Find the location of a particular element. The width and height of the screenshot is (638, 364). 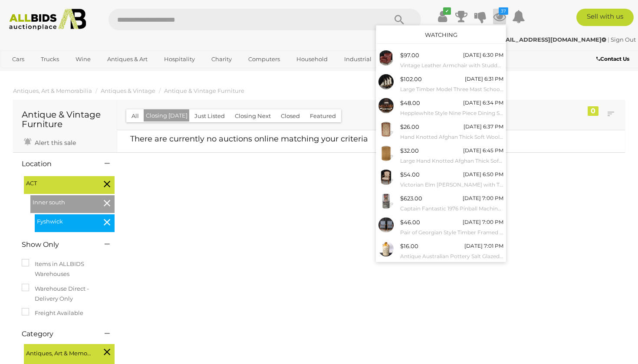

img: 54102-2a.JPG is located at coordinates (386, 177).